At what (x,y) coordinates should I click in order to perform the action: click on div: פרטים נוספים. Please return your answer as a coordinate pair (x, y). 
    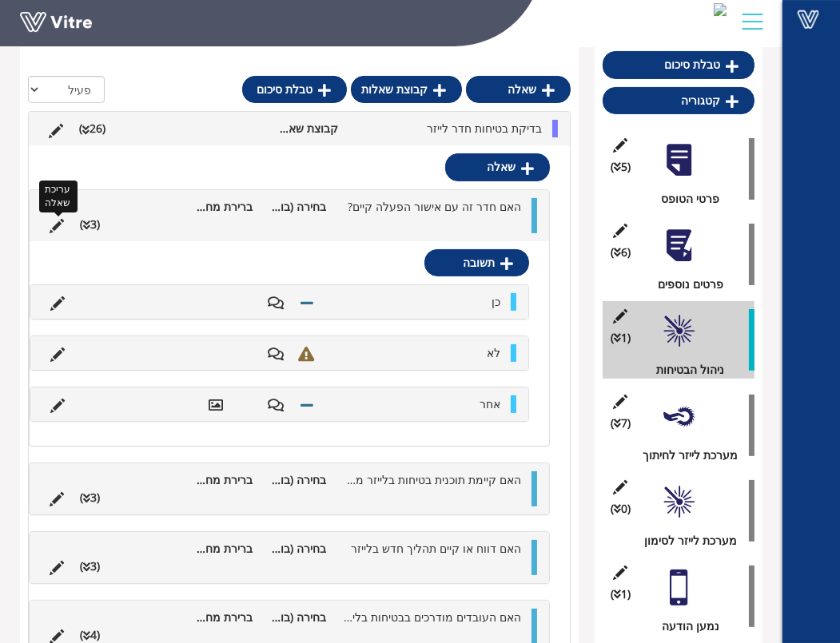
    Looking at the image, I should click on (685, 284).